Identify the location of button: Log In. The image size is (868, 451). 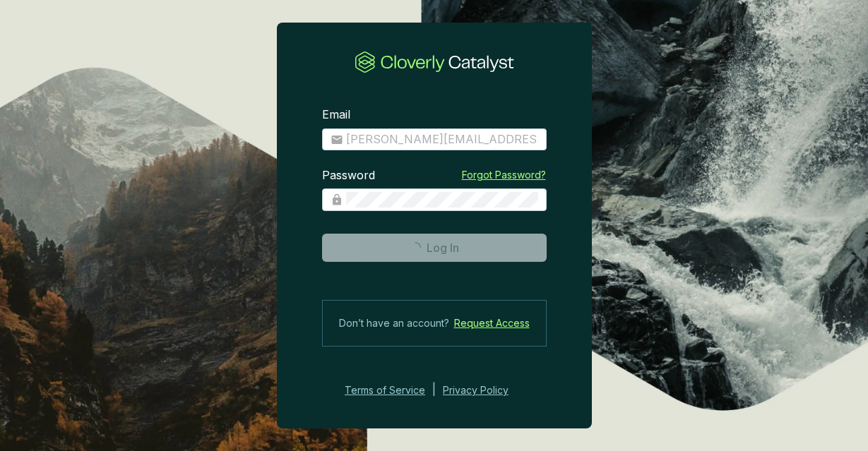
(434, 248).